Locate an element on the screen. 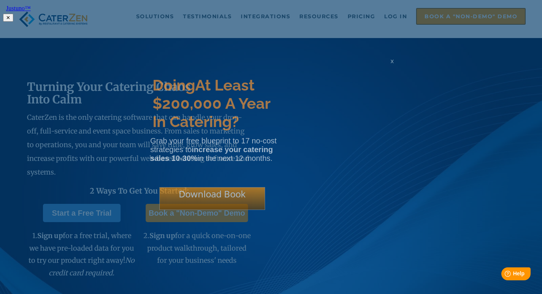 The image size is (542, 294). a: Justuno™ is located at coordinates (21, 8).